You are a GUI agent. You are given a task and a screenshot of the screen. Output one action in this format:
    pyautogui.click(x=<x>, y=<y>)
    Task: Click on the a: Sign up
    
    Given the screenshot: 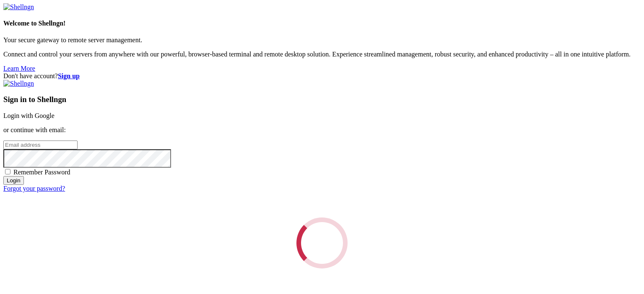 What is the action you would take?
    pyautogui.click(x=69, y=76)
    